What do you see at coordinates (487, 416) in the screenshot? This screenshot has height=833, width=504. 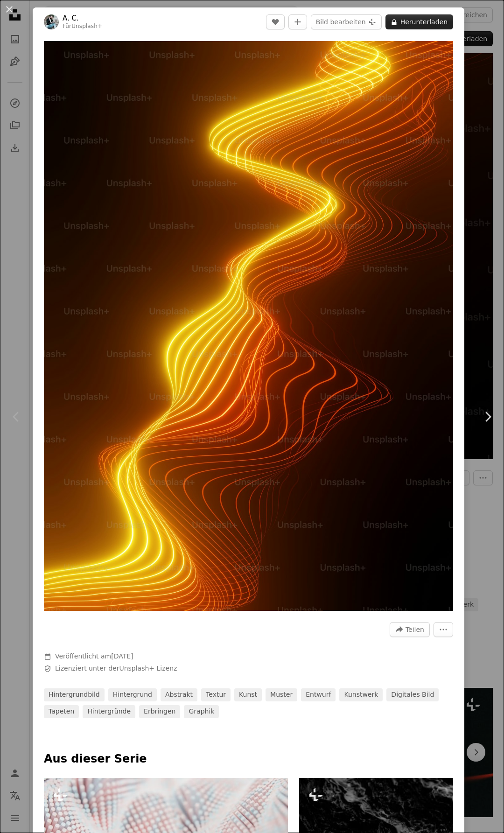 I see `a: Weiter` at bounding box center [487, 416].